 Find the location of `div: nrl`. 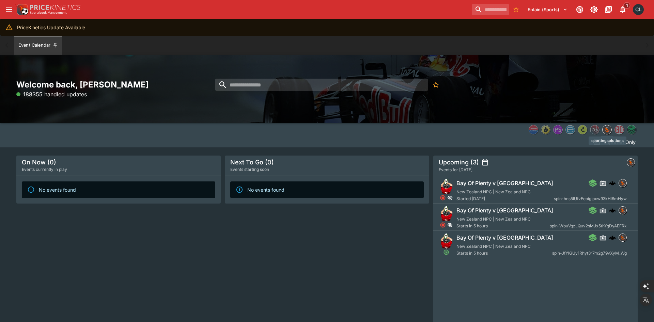

div: nrl is located at coordinates (631, 130).